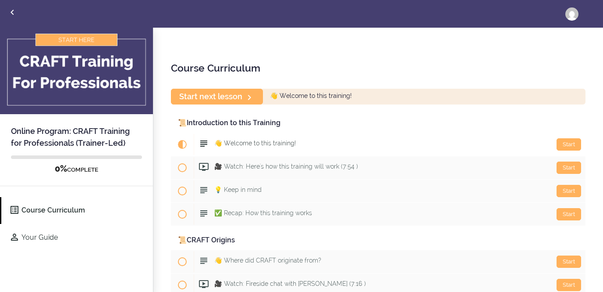  What do you see at coordinates (378, 261) in the screenshot?
I see `a: Start 👋 Where did CRAFT originate from?` at bounding box center [378, 261].